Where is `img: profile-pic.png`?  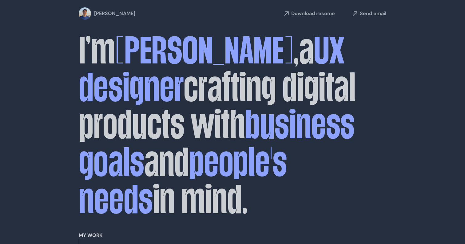 img: profile-pic.png is located at coordinates (85, 14).